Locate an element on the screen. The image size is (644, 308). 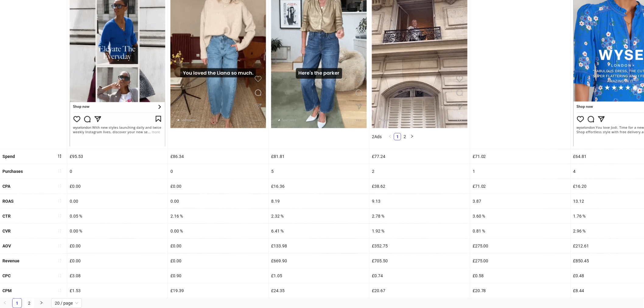
div: £669.90 is located at coordinates (319, 261).